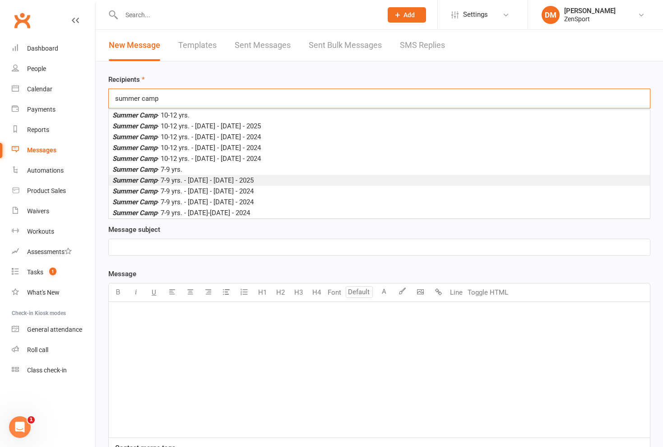 The height and width of the screenshot is (447, 663). What do you see at coordinates (154, 292) in the screenshot?
I see `button: U` at bounding box center [154, 292].